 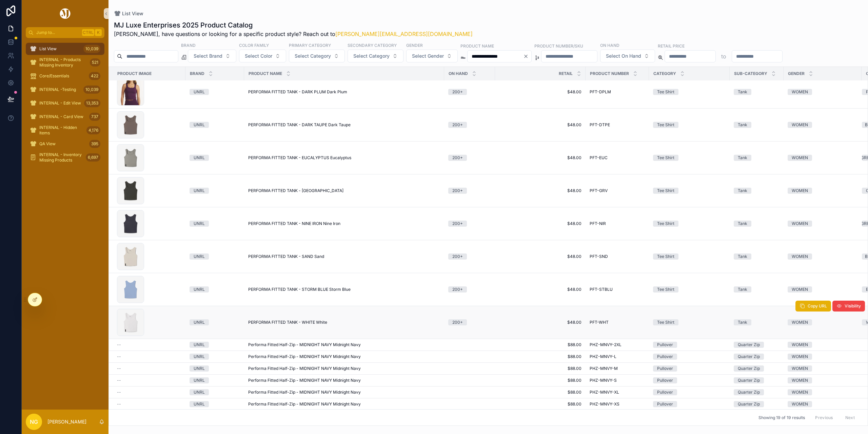 What do you see at coordinates (294, 224) in the screenshot?
I see `span: PERFORMA FITTED TANK - NINE IRON Nine Iron` at bounding box center [294, 224].